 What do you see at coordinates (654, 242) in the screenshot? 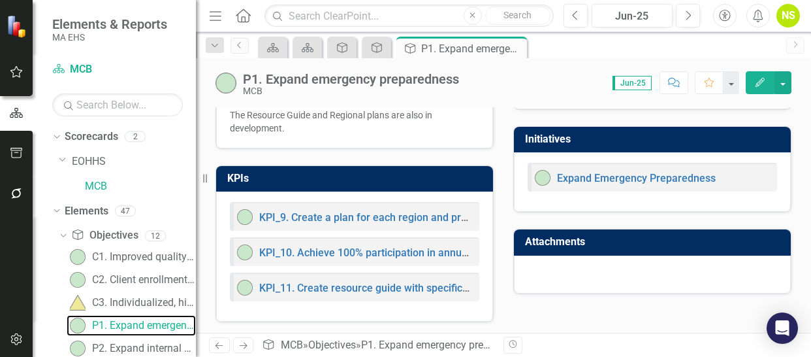
I see `h3: Attachments` at bounding box center [654, 242].